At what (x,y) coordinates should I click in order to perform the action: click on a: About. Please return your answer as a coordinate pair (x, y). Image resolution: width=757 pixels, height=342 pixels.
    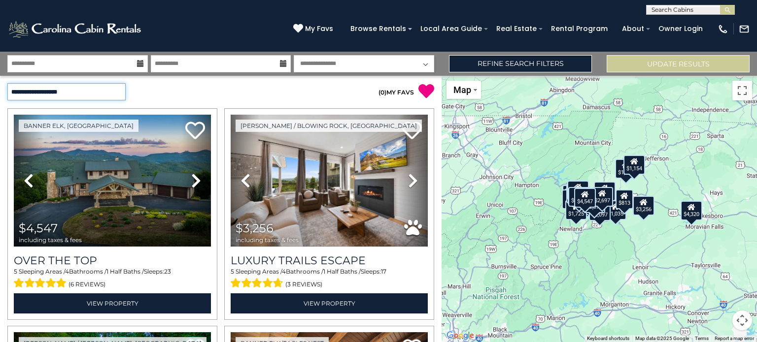
    Looking at the image, I should click on (633, 29).